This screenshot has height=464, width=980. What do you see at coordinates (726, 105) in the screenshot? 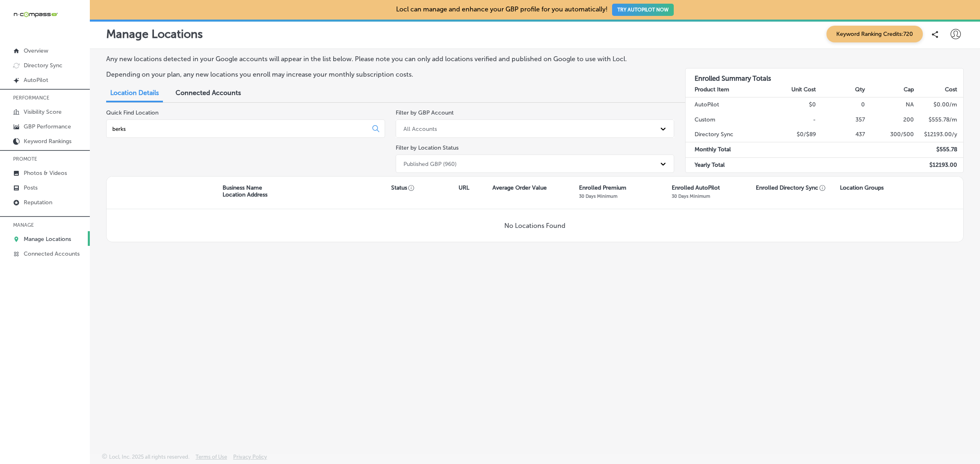
I see `td: AutoPilot` at bounding box center [726, 105].